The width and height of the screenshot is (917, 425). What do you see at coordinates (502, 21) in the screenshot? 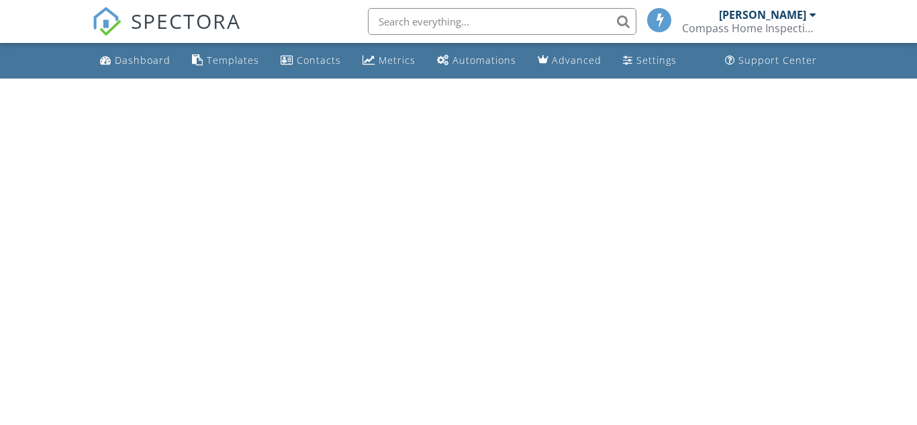
I see `input: Search everything...` at bounding box center [502, 21].